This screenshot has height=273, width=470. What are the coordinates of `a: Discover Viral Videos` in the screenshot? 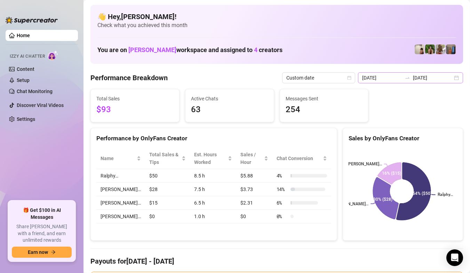 It's located at (40, 105).